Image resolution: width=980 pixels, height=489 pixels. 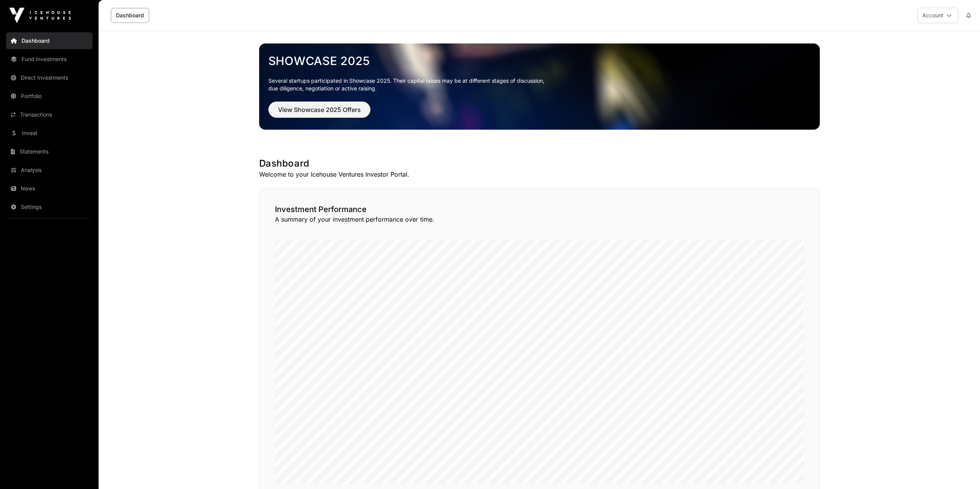 What do you see at coordinates (539, 209) in the screenshot?
I see `h2: Investment Performance` at bounding box center [539, 209].